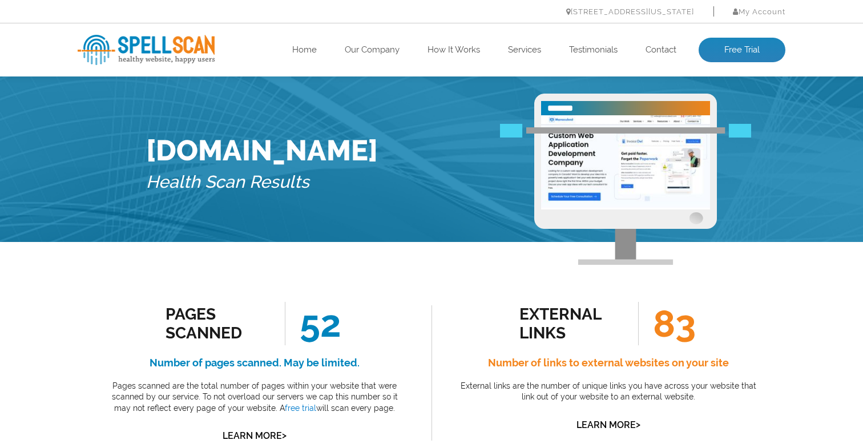 This screenshot has width=863, height=448. Describe the element at coordinates (255, 397) in the screenshot. I see `p: Pages scanned are the total number of pages within your website that were scanned by our service....` at that location.